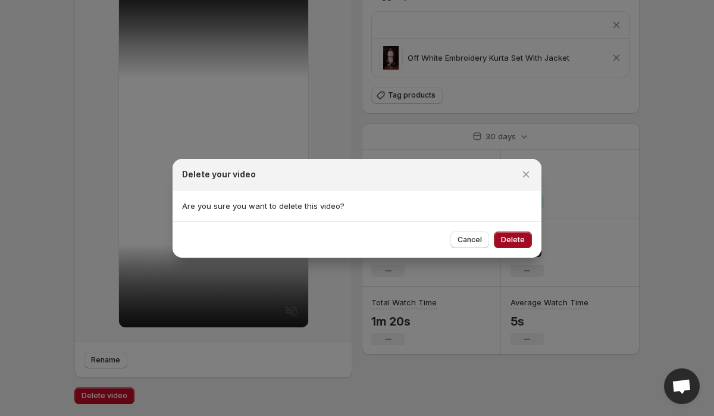  What do you see at coordinates (513, 240) in the screenshot?
I see `span: Delete` at bounding box center [513, 240].